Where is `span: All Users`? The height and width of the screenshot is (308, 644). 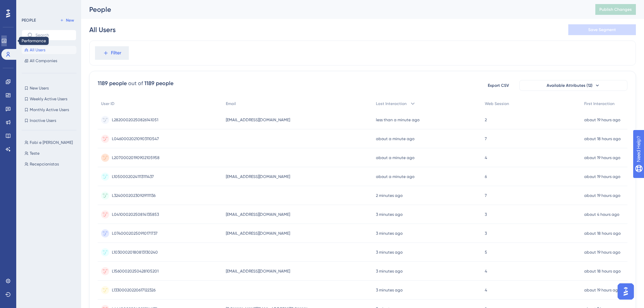
span: All Users is located at coordinates (37, 50).